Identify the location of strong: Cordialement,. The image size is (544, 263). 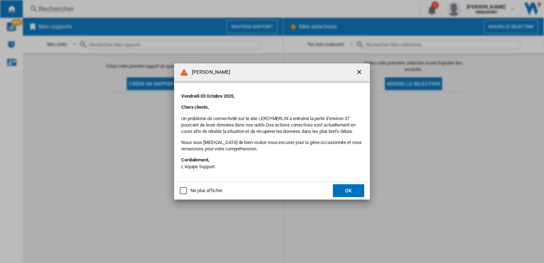
(195, 159).